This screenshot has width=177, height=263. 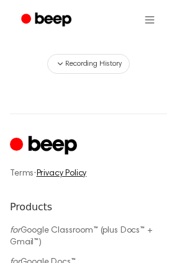 I want to click on a: Cruip, so click(x=45, y=146).